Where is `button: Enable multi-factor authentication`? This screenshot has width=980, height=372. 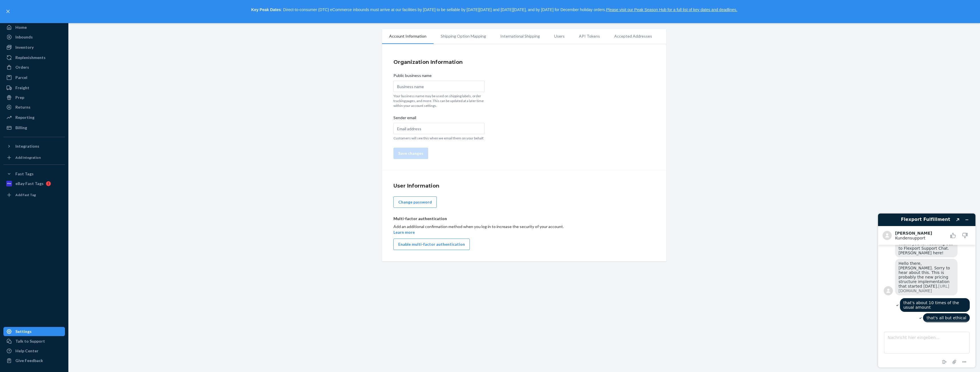 button: Enable multi-factor authentication is located at coordinates (431, 244).